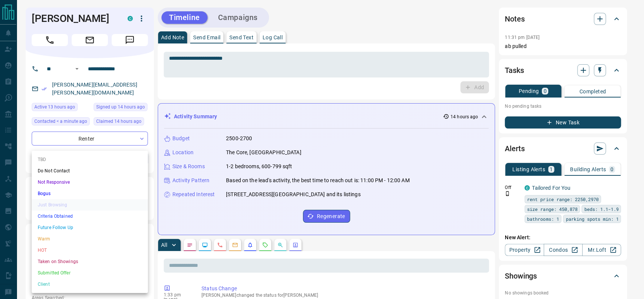  What do you see at coordinates (90, 182) in the screenshot?
I see `li: Not Responsive` at bounding box center [90, 182].